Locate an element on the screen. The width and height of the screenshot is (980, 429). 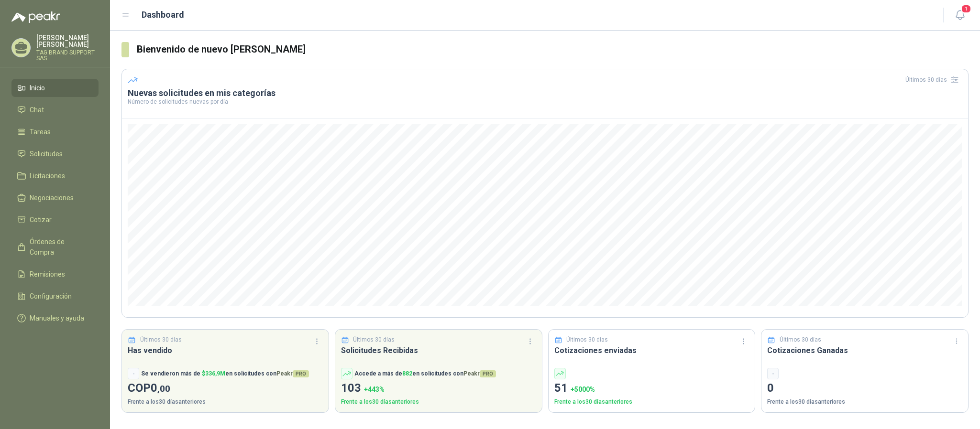
div: Últimos 30 días is located at coordinates (934, 80).